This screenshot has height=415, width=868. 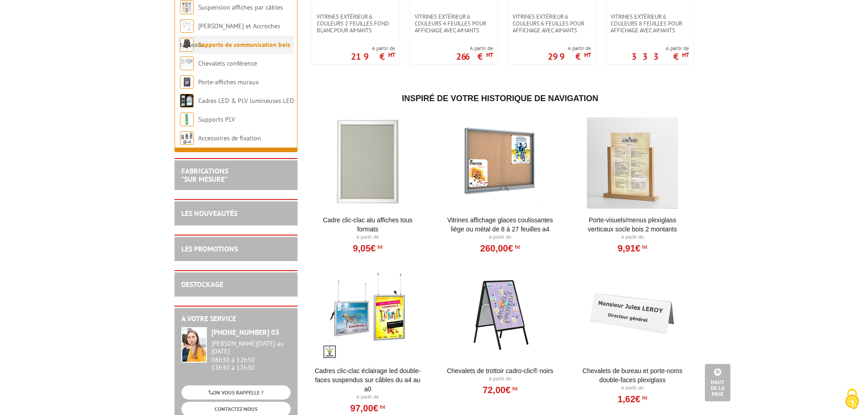 What do you see at coordinates (194, 345) in the screenshot?
I see `img: widget-service.jpg` at bounding box center [194, 345].